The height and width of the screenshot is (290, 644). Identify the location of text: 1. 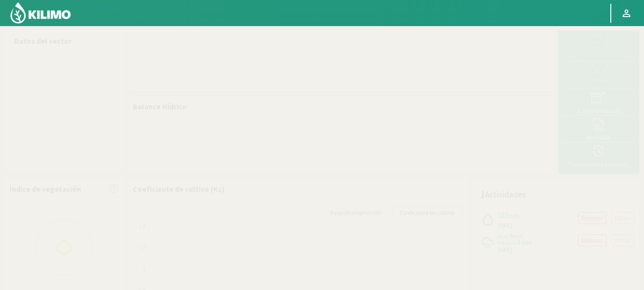
(144, 269).